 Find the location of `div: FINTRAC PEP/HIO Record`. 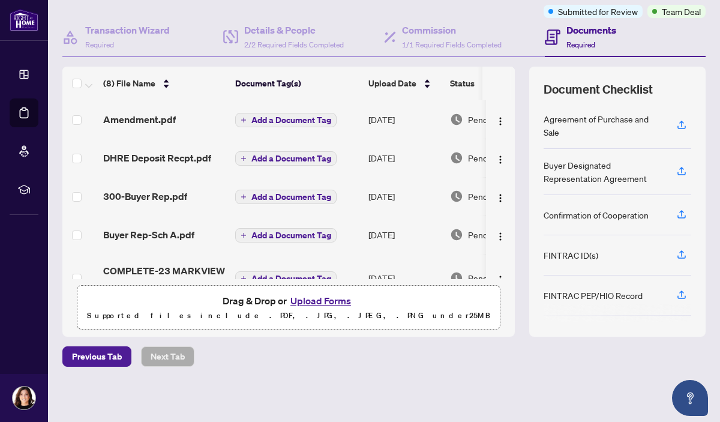

div: FINTRAC PEP/HIO Record is located at coordinates (593, 295).